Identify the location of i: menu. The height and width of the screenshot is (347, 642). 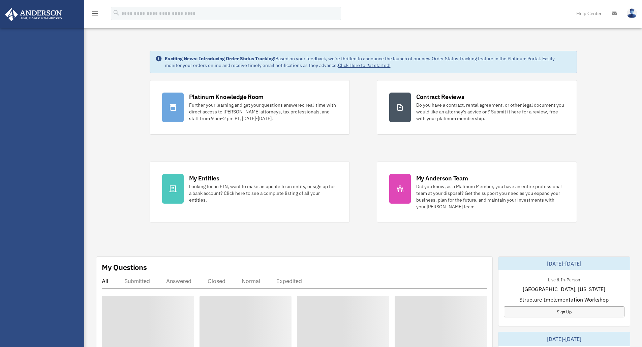
(95, 13).